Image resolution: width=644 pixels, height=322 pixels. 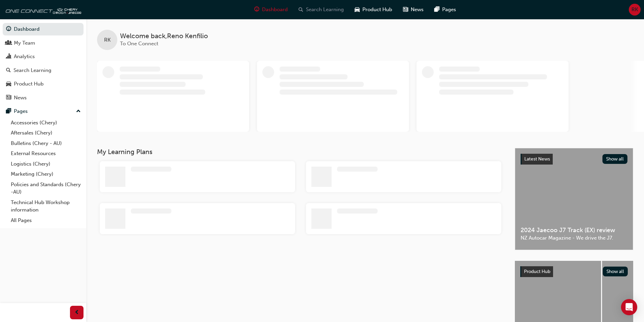 What do you see at coordinates (271, 10) in the screenshot?
I see `a: guage-iconDashboard` at bounding box center [271, 10].